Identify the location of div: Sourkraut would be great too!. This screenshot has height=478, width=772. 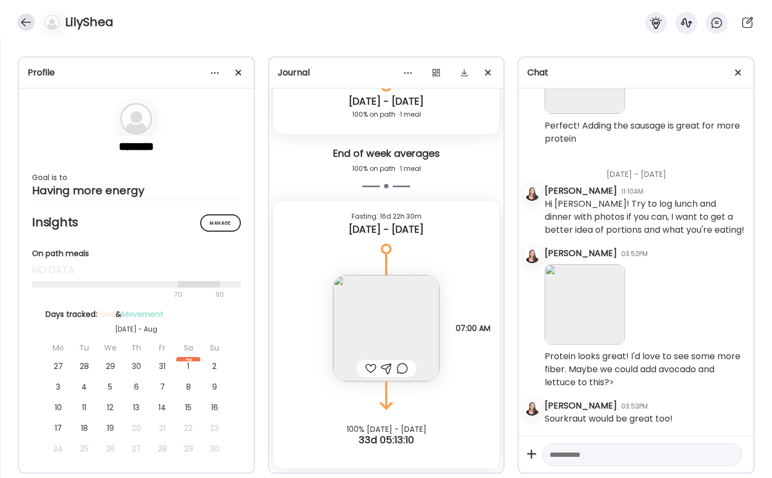
(608, 419).